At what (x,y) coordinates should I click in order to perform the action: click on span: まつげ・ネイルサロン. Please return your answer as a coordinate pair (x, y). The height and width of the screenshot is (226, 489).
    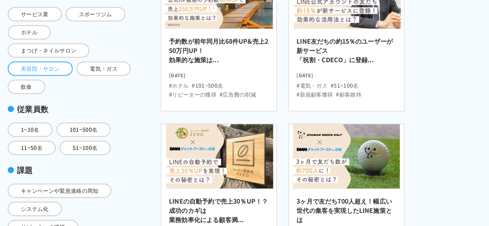
    Looking at the image, I should click on (48, 50).